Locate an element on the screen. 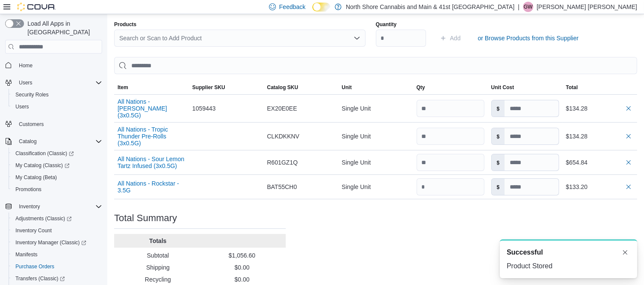  button: My Catalog (Beta) is located at coordinates (57, 177).